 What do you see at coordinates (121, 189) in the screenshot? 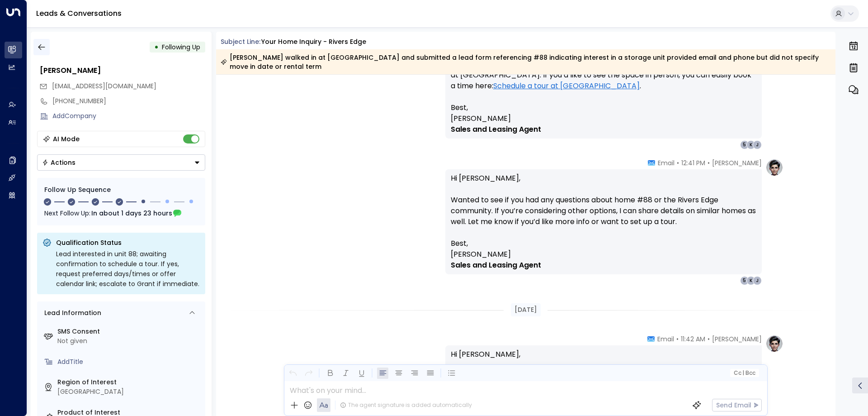
I see `div: Follow Up Sequence` at bounding box center [121, 189].